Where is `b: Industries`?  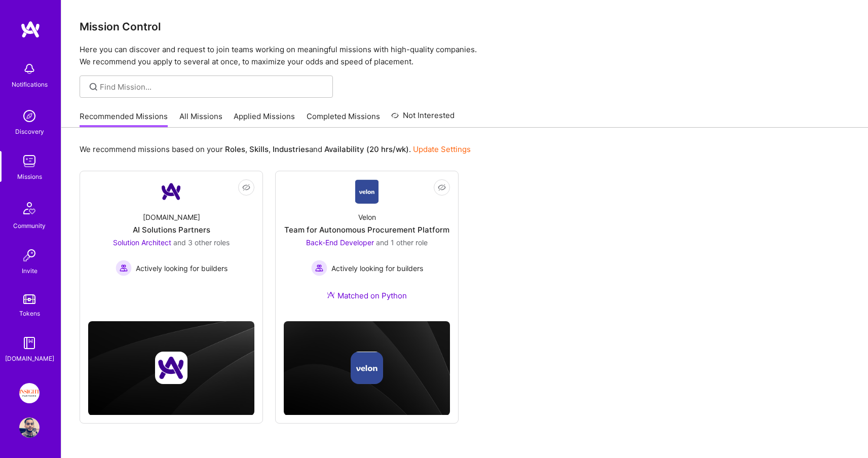 b: Industries is located at coordinates (291, 149).